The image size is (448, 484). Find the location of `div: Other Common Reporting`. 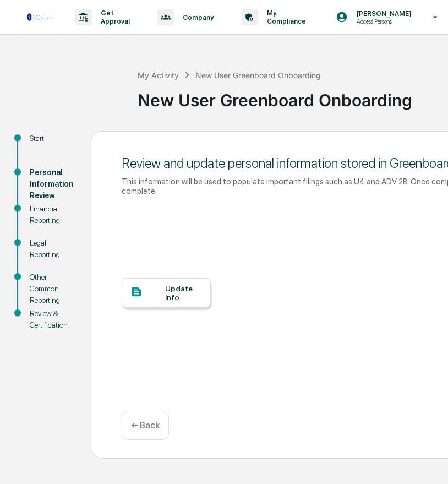

div: Other Common Reporting is located at coordinates (51, 289).